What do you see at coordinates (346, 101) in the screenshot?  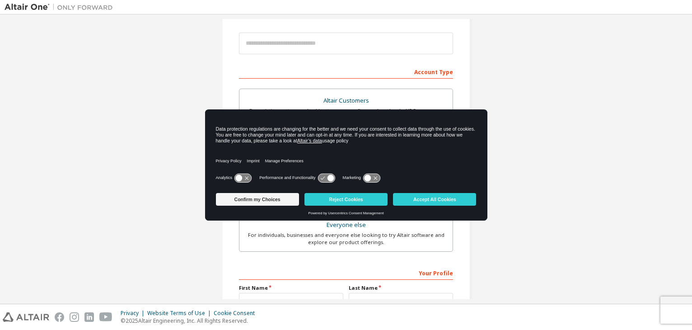 I see `div: Altair Customers` at bounding box center [346, 101].